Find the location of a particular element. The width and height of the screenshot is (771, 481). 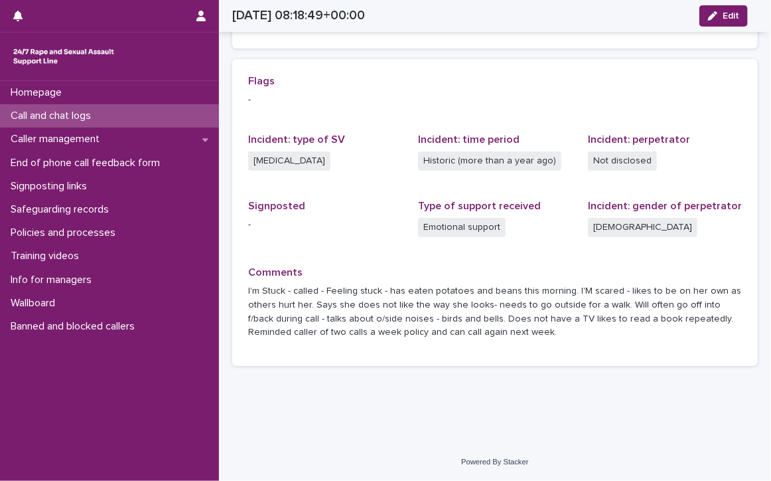

p: Info for managers is located at coordinates (54, 279).